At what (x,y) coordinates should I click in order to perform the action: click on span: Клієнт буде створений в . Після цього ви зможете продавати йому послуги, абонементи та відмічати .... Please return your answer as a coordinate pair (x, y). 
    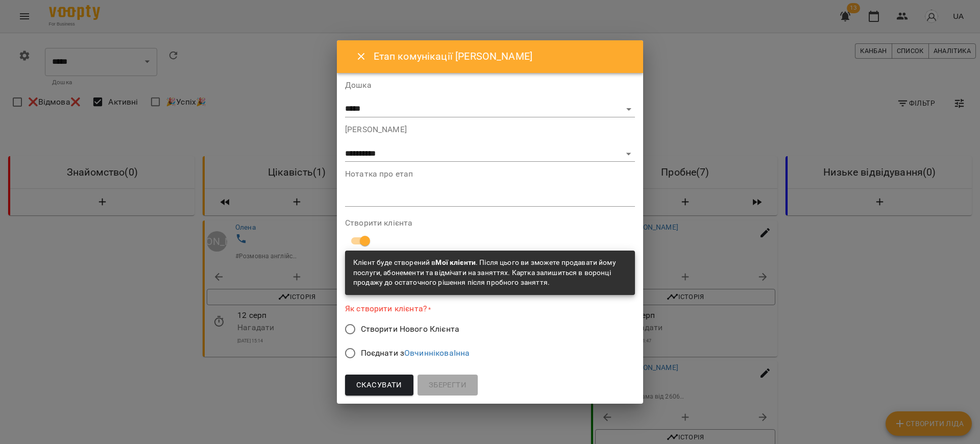
    Looking at the image, I should click on (485, 272).